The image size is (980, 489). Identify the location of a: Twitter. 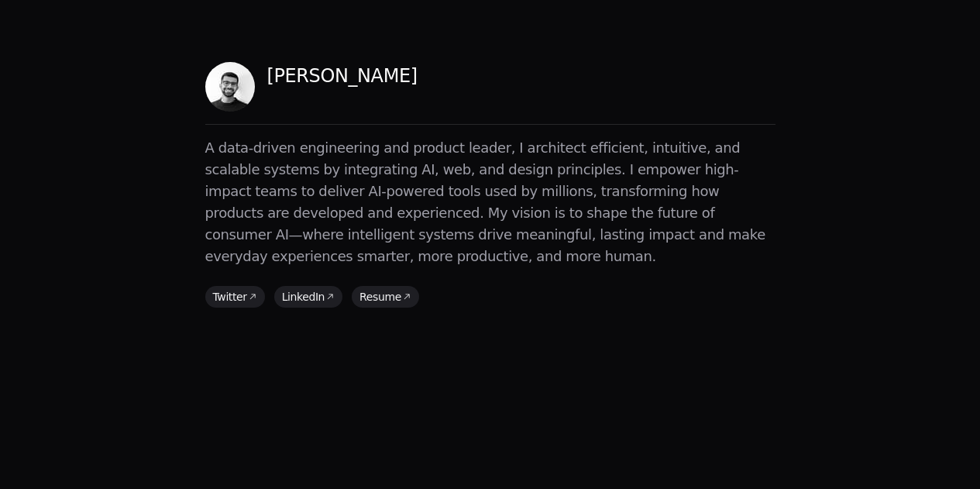
(235, 297).